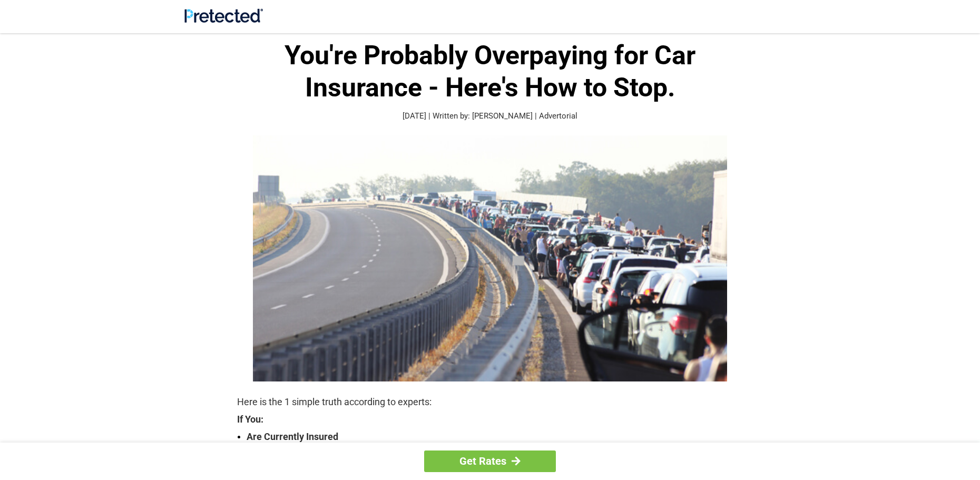 The height and width of the screenshot is (480, 980). I want to click on a: Get Rates, so click(490, 461).